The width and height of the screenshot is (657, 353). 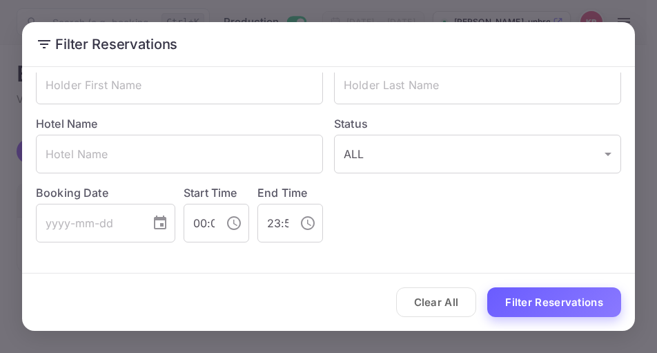 What do you see at coordinates (328, 44) in the screenshot?
I see `h2: Filter Reservations` at bounding box center [328, 44].